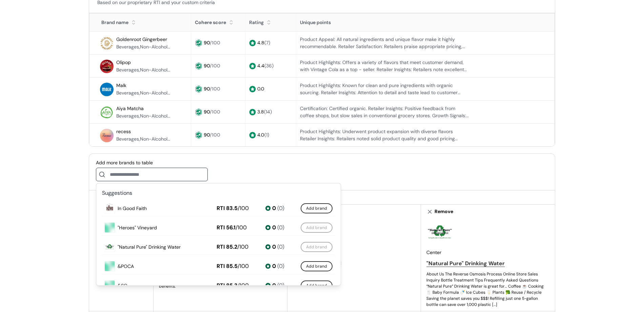 The width and height of the screenshot is (644, 312). Describe the element at coordinates (385, 43) in the screenshot. I see `div: Product Appeal: All natural ingredients and unique flavor make it highly recommendable. Retailer ...` at that location.